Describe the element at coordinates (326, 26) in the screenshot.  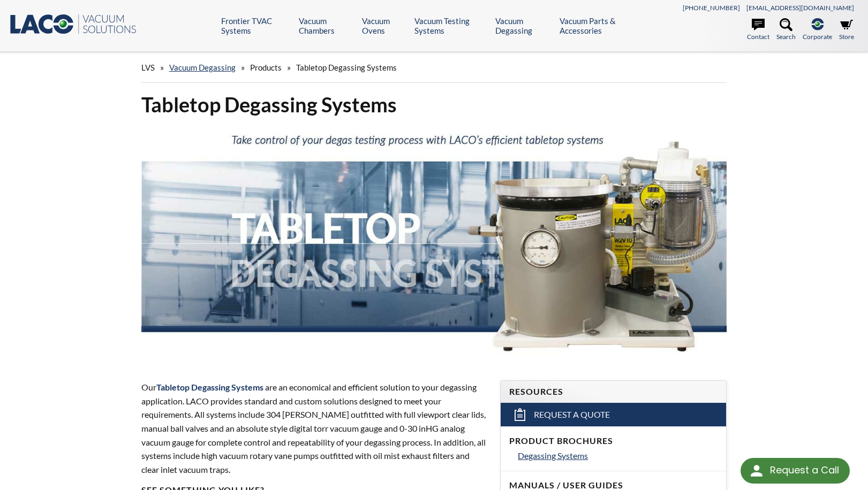
I see `a: Vacuum Chambers` at that location.